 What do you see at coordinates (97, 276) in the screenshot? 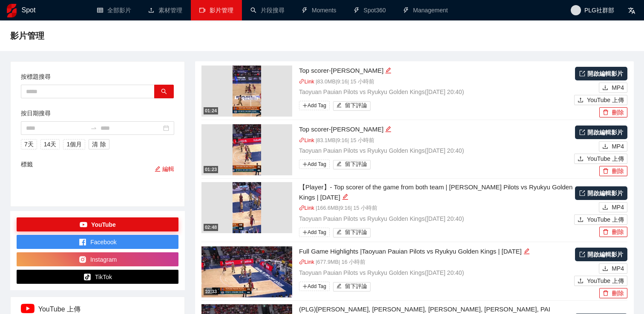
I see `button: TikTok` at bounding box center [97, 276].